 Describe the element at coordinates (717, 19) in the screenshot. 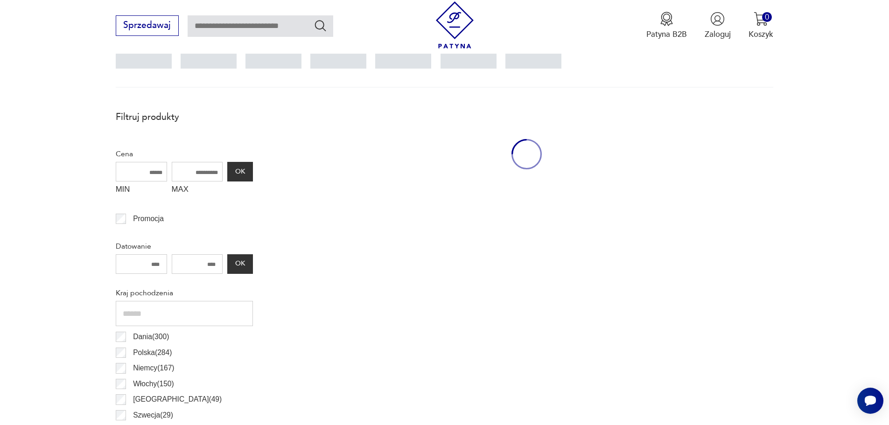

I see `img: Ikonka użytkownika` at that location.